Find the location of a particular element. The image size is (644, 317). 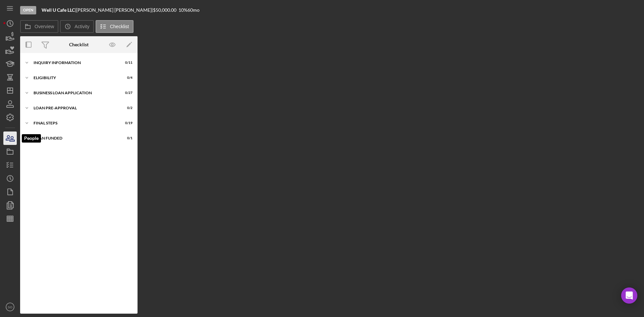

div: Open is located at coordinates (29, 10).